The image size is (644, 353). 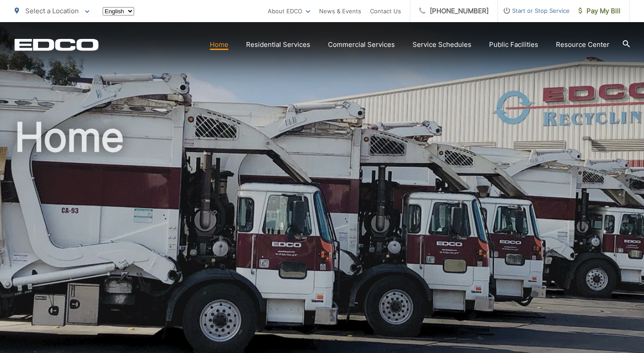 I want to click on a: EDCD logo. Return to the homepage., so click(x=57, y=45).